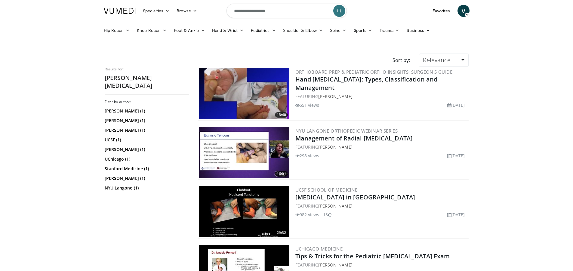 This screenshot has width=573, height=271. Describe the element at coordinates (146, 188) in the screenshot. I see `a: NYU Langone (1)` at that location.